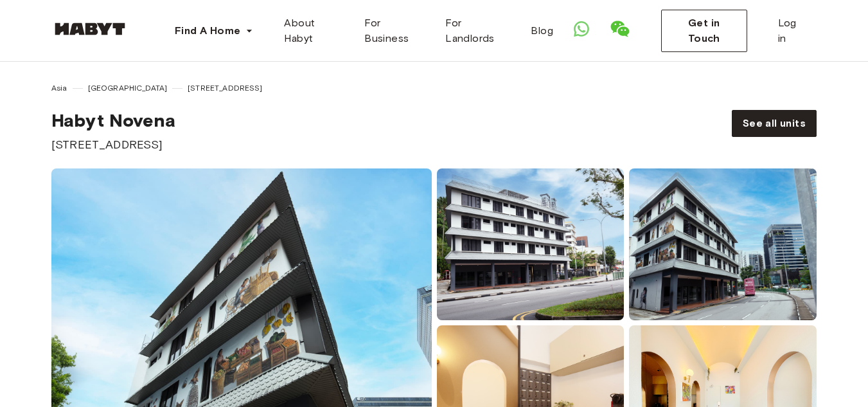 The image size is (868, 407). What do you see at coordinates (477, 31) in the screenshot?
I see `a: For Landlords` at bounding box center [477, 31].